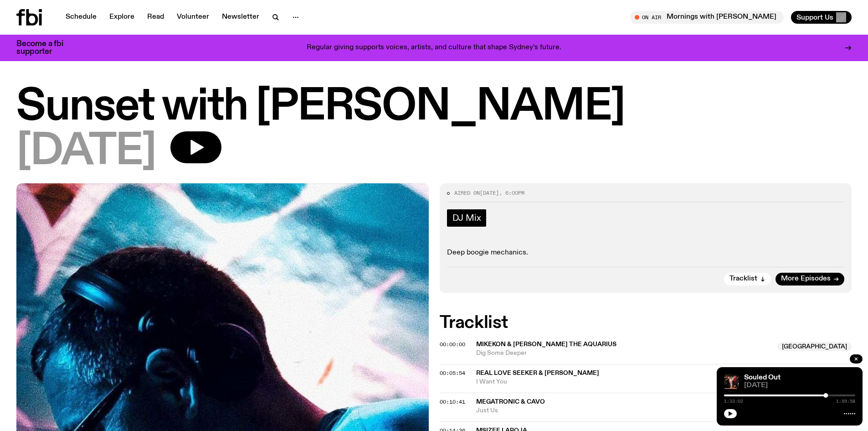 The height and width of the screenshot is (431, 868). What do you see at coordinates (453, 373) in the screenshot?
I see `span: 00:05:54` at bounding box center [453, 373].